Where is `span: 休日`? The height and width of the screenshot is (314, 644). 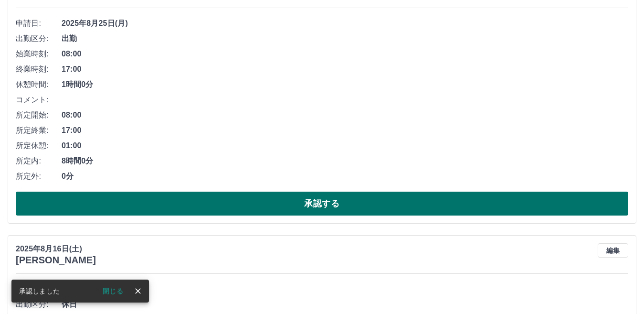
span: 休日 is located at coordinates (345, 304).